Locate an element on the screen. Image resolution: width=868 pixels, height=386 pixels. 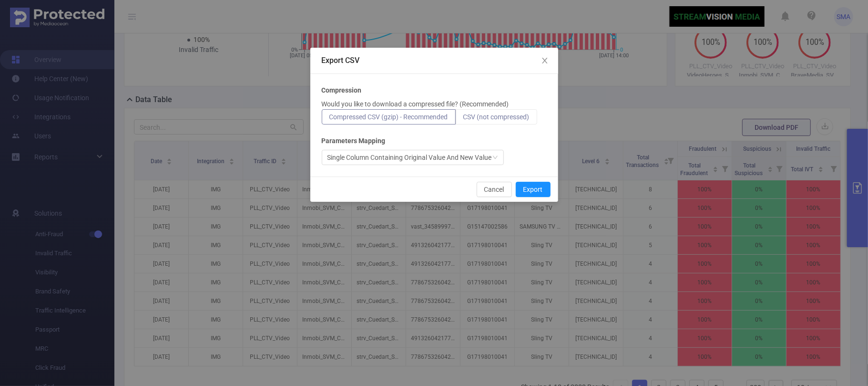
button: Close is located at coordinates (544, 61).